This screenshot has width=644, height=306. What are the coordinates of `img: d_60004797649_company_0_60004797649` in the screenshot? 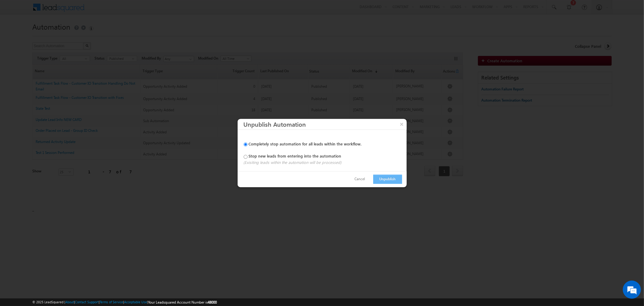 It's located at (18, 35).